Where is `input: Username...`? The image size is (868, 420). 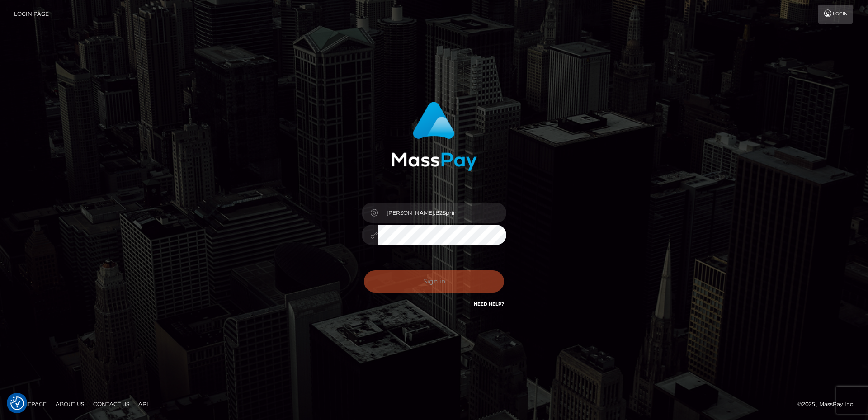 input: Username... is located at coordinates (442, 212).